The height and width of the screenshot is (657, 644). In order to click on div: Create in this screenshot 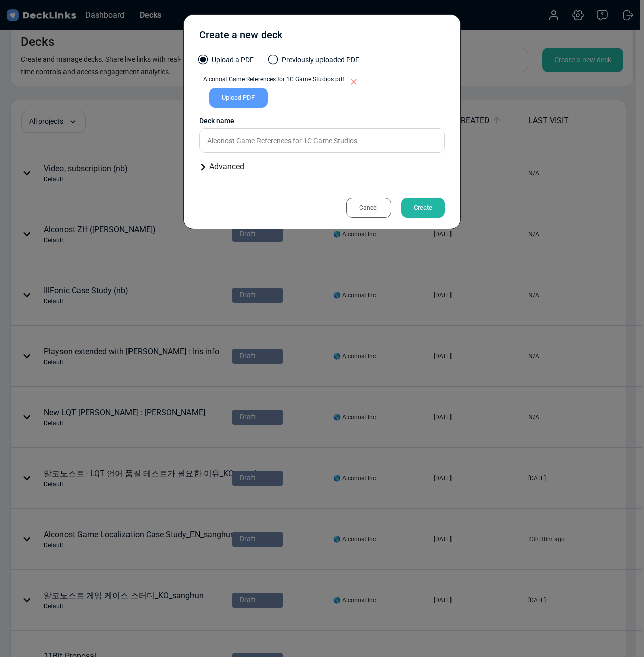, I will do `click(423, 208)`.